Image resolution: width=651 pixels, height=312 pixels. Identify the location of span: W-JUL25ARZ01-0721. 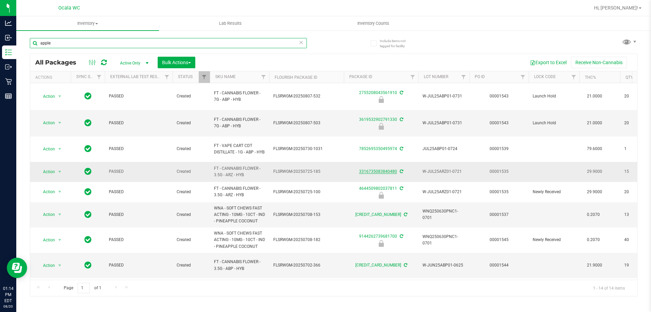
(444, 171).